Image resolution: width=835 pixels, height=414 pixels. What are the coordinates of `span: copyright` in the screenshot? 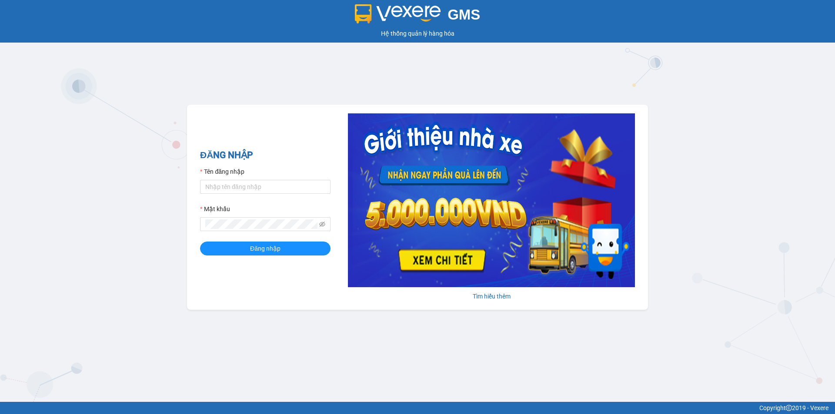 It's located at (789, 408).